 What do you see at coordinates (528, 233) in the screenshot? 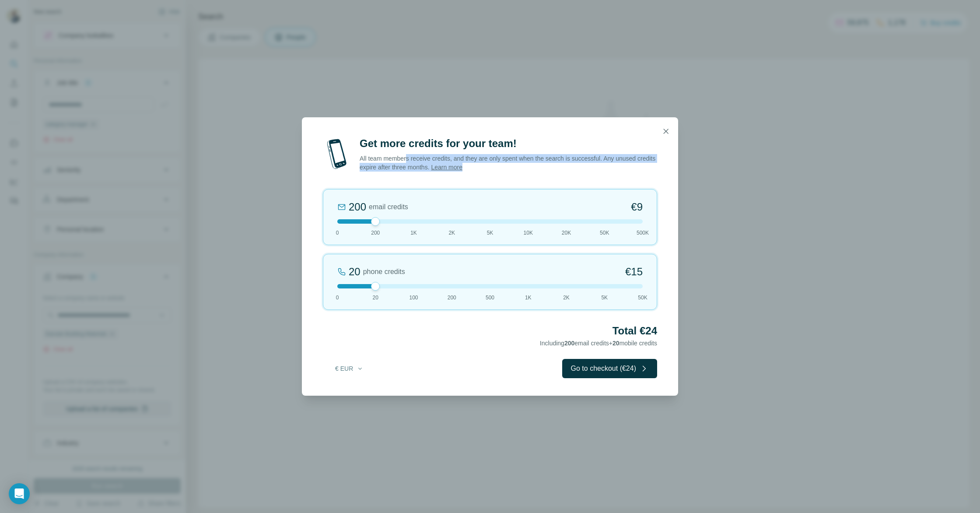
I see `span: 10K` at bounding box center [528, 233].